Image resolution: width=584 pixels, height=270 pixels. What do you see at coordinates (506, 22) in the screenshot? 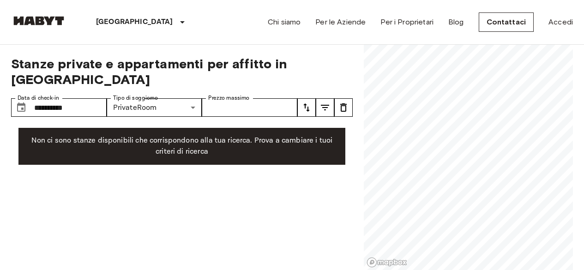
I see `a: Contattaci` at bounding box center [506, 22].